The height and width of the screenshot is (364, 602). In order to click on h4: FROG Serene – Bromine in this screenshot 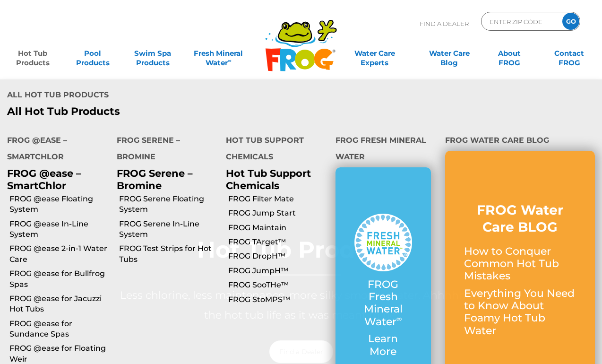, I will do `click(164, 149)`.